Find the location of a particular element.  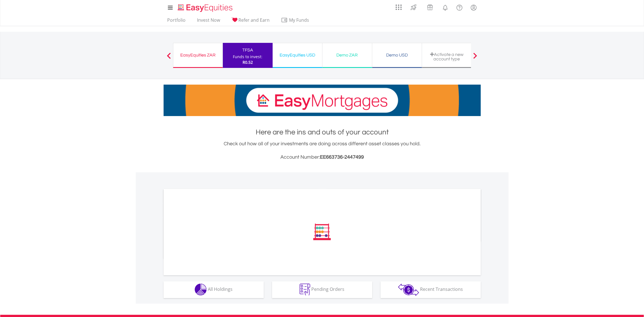

a: Invest Now is located at coordinates (208, 22).